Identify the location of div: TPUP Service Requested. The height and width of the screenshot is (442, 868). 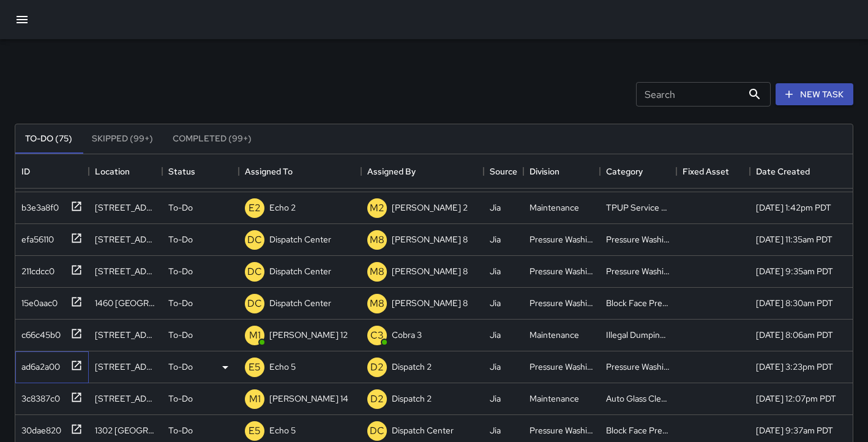
(637, 207).